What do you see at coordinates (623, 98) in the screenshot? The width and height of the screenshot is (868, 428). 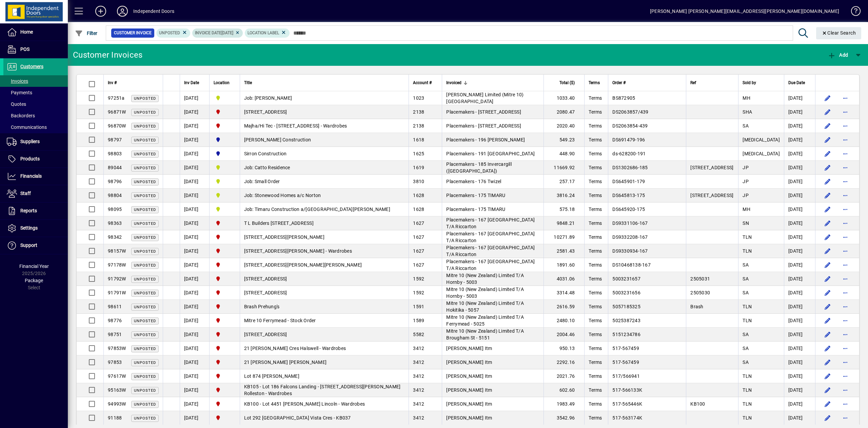 I see `span: BS872905` at bounding box center [623, 98].